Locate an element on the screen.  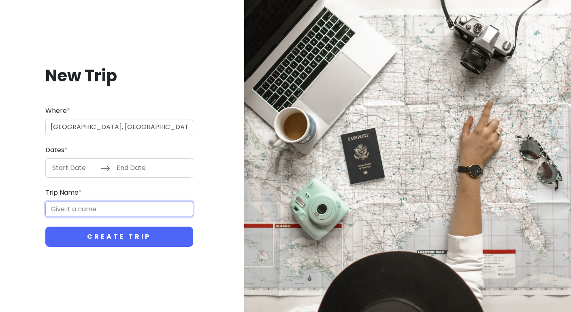
label: Where is located at coordinates (58, 111).